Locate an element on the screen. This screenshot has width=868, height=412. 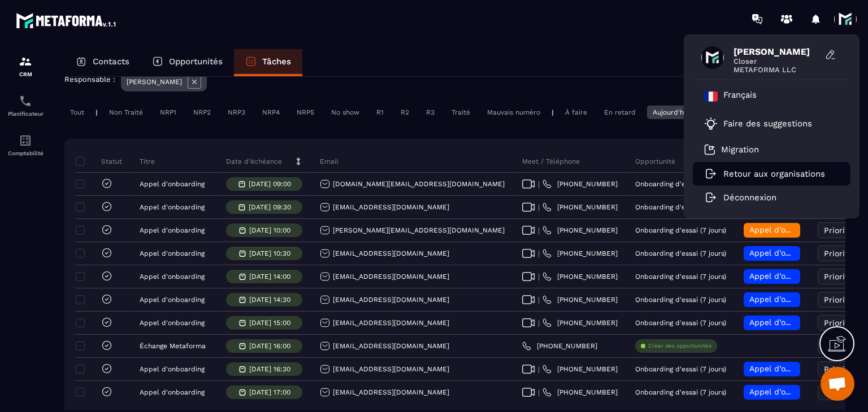
p: Meet / Téléphone is located at coordinates (551, 162).